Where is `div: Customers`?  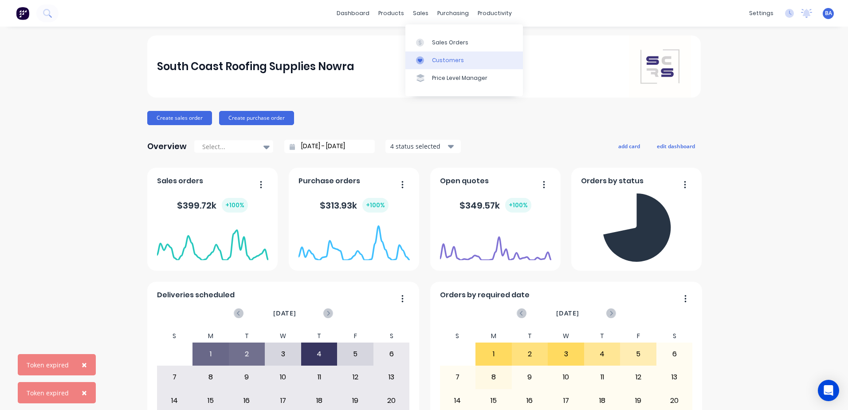
div: Customers is located at coordinates (448, 60).